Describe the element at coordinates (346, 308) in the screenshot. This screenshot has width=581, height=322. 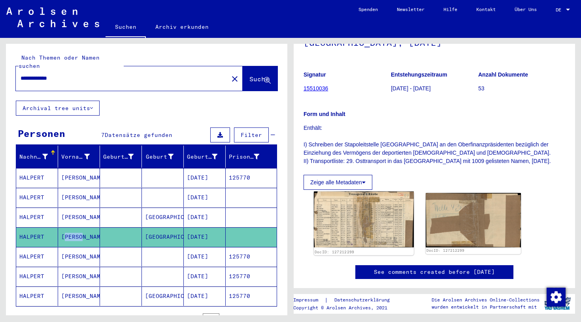
I see `p: Copyright © Arolsen Archives, 2021` at that location.